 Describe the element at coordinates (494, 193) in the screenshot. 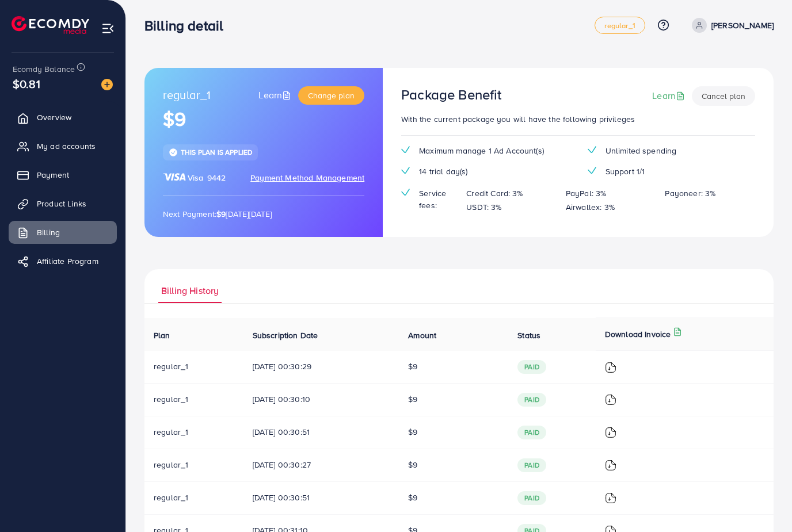

I see `p: Credit Card: 3%` at that location.